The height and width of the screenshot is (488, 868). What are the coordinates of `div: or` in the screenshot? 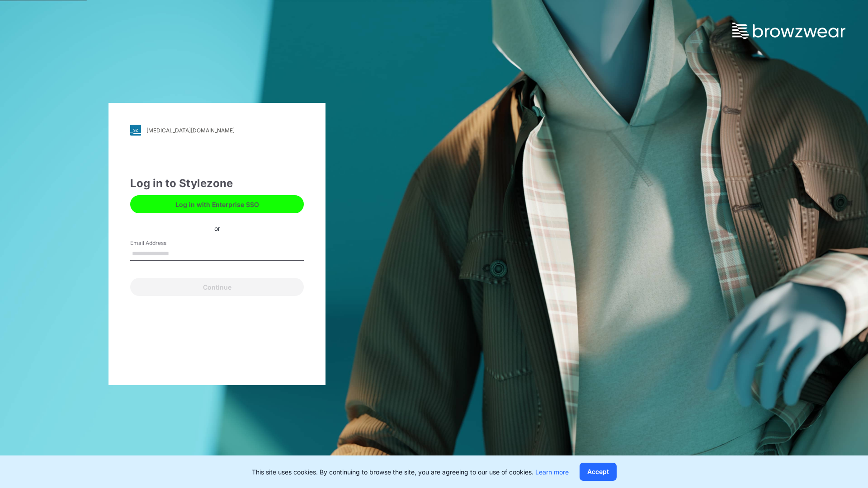 It's located at (217, 228).